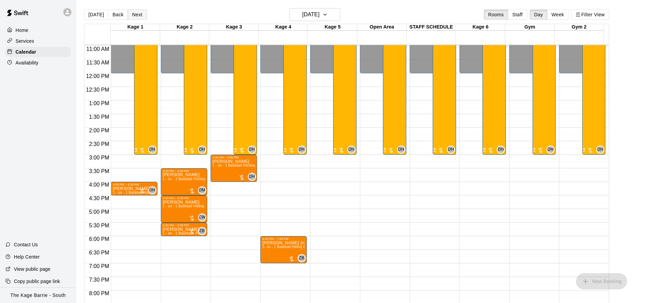 The height and width of the screenshot is (303, 645). Describe the element at coordinates (26, 52) in the screenshot. I see `p: Calendar` at that location.